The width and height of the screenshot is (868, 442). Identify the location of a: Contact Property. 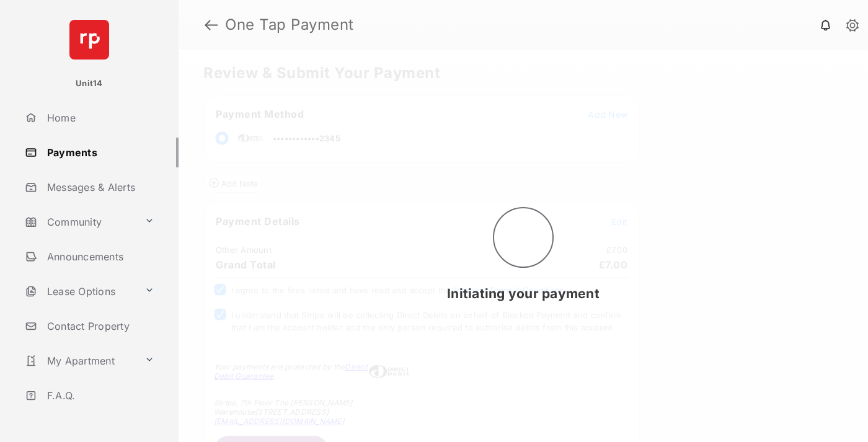
(99, 326).